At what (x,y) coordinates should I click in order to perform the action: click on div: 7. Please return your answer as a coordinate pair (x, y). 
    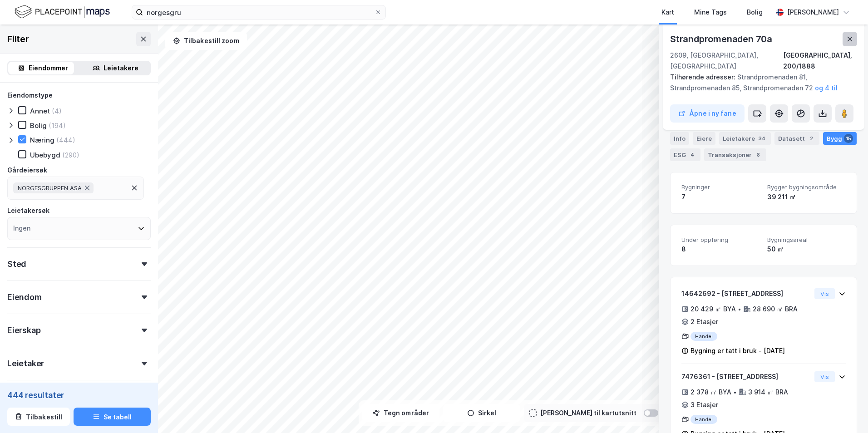
    Looking at the image, I should click on (720, 197).